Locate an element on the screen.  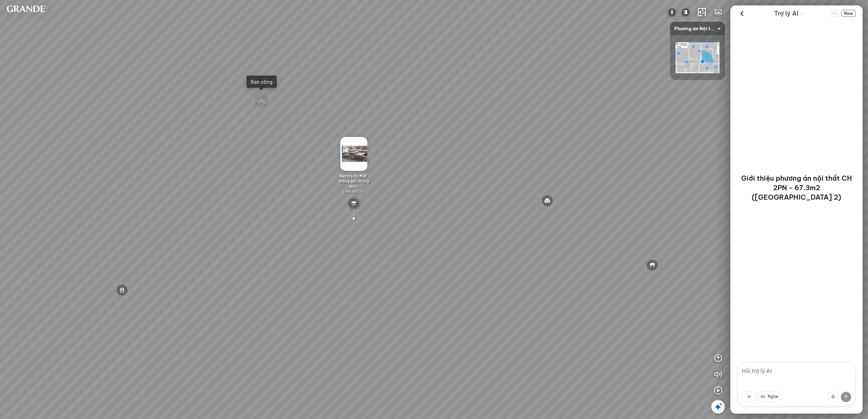
img: Trang bị nội thất is located at coordinates (672, 12).